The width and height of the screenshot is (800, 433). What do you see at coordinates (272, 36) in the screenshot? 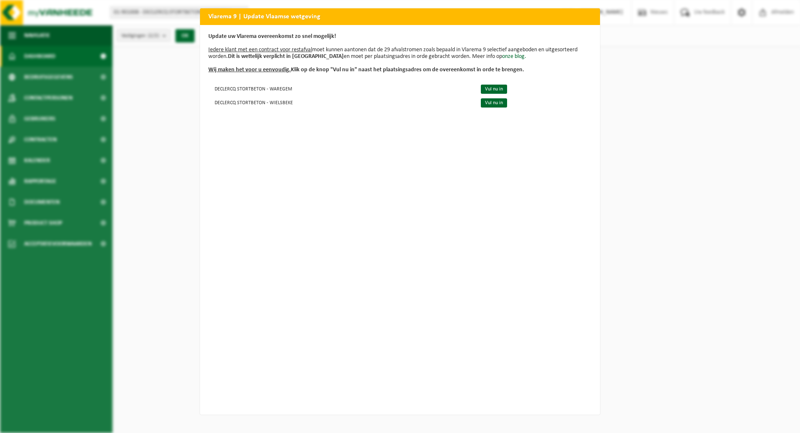
I see `b: Update uw Vlarema overeenkomst zo snel mogelijk!` at bounding box center [272, 36].